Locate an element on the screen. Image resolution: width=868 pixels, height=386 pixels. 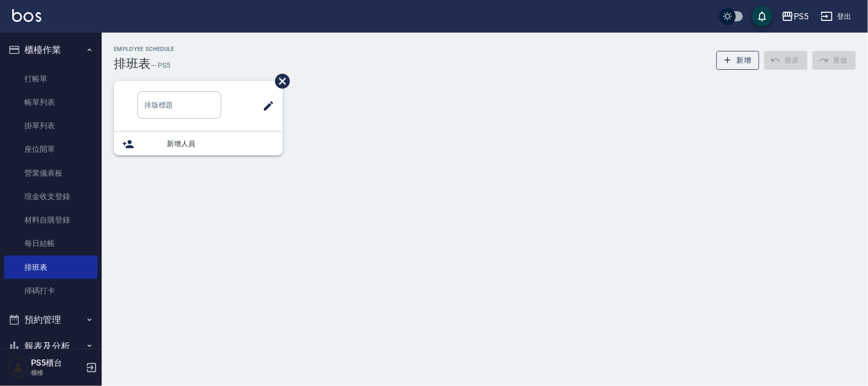
a: 掃碼打卡 is located at coordinates (51, 291).